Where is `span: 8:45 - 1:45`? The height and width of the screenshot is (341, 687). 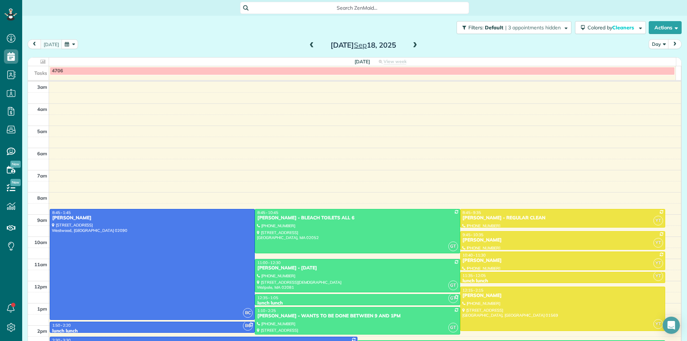 span: 8:45 - 1:45 is located at coordinates (62, 213).